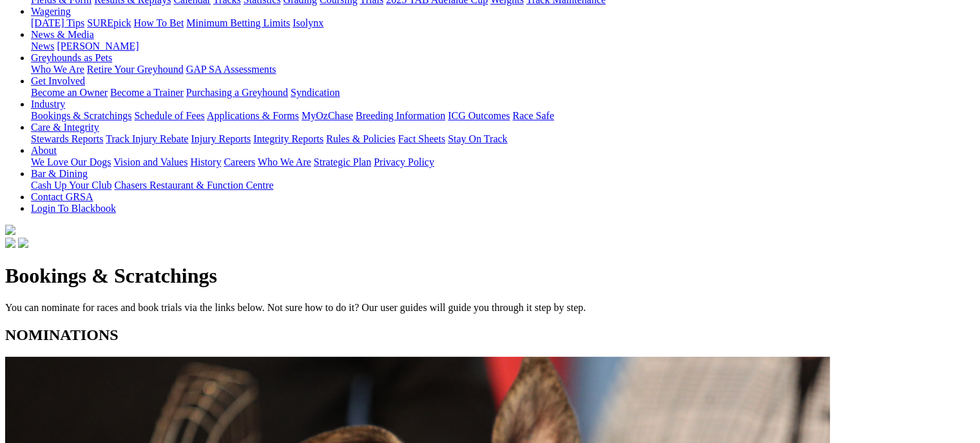  What do you see at coordinates (51, 11) in the screenshot?
I see `a: Wagering` at bounding box center [51, 11].